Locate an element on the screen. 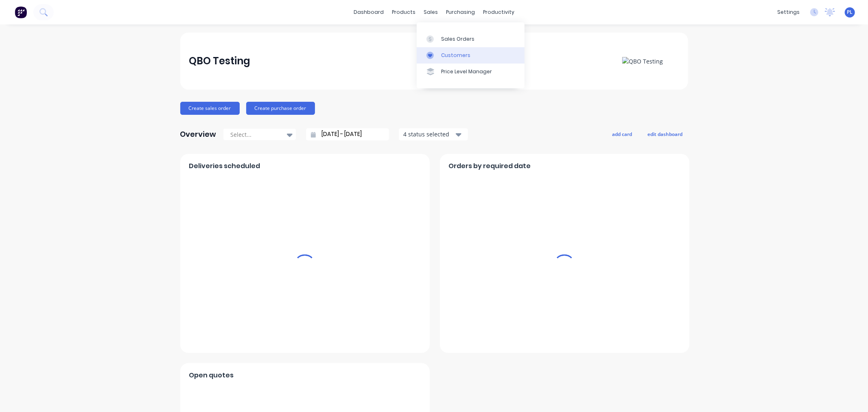  div: Overview is located at coordinates (198, 135).